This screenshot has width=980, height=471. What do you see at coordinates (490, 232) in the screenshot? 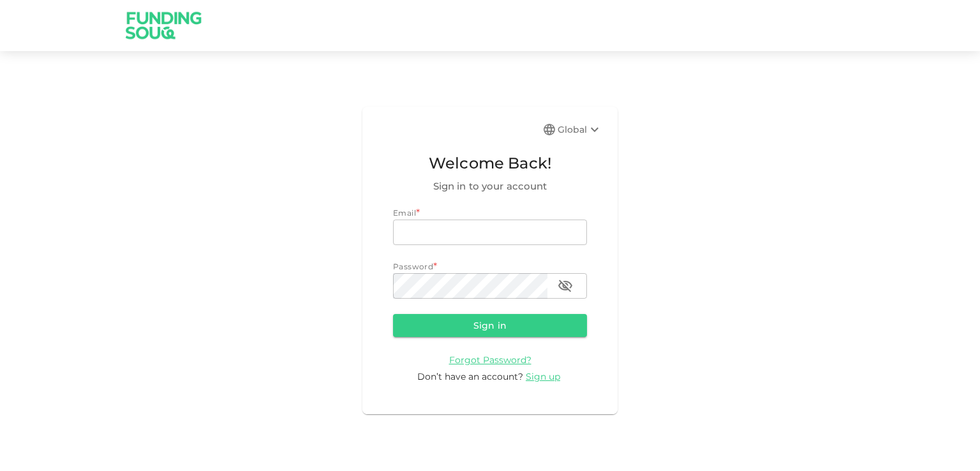
I see `input: email` at bounding box center [490, 232].